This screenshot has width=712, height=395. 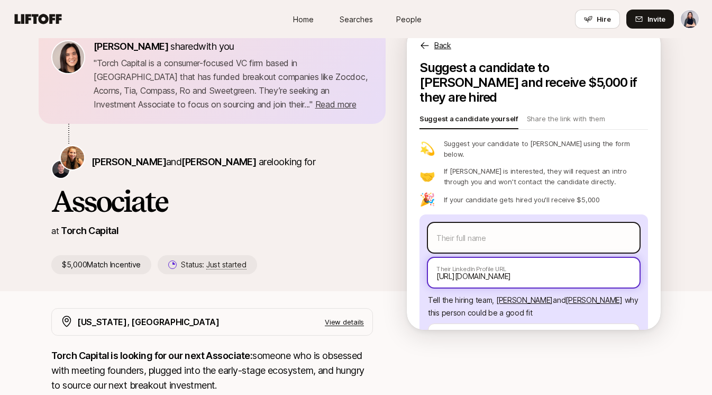 What do you see at coordinates (650, 19) in the screenshot?
I see `button: Invite` at bounding box center [650, 19].